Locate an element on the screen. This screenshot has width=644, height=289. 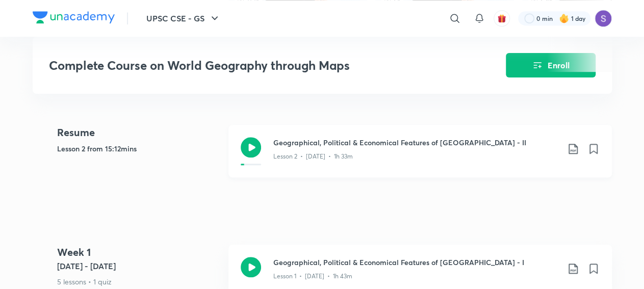
p: 5 lessons • 1 quiz is located at coordinates (139, 281).